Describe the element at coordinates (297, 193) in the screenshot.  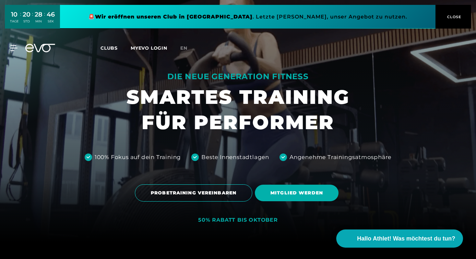
I see `span: MITGLIED WERDEN` at that location.